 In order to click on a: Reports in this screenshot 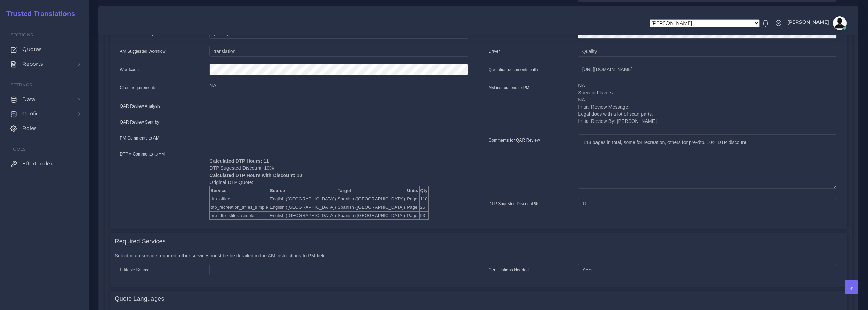, I will do `click(44, 64)`.